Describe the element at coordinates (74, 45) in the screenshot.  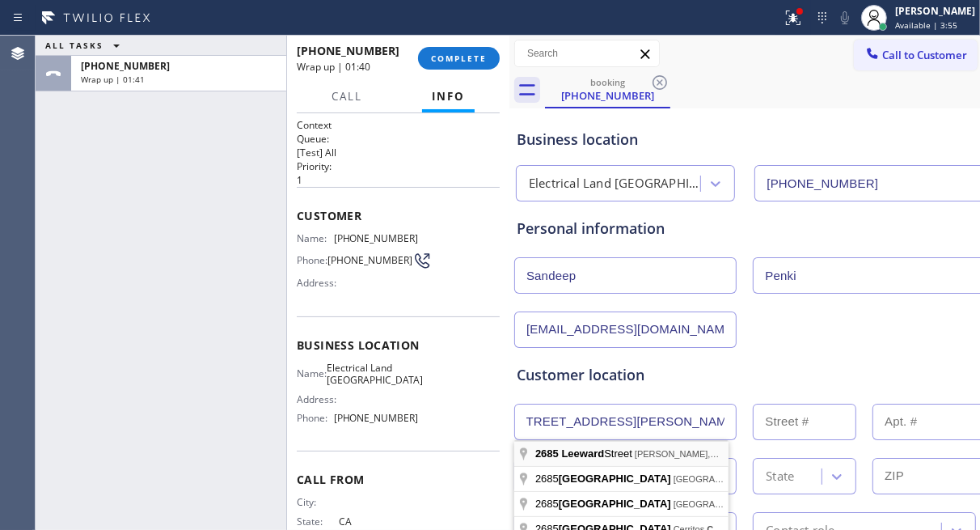
I see `span: ALL TASKS` at that location.